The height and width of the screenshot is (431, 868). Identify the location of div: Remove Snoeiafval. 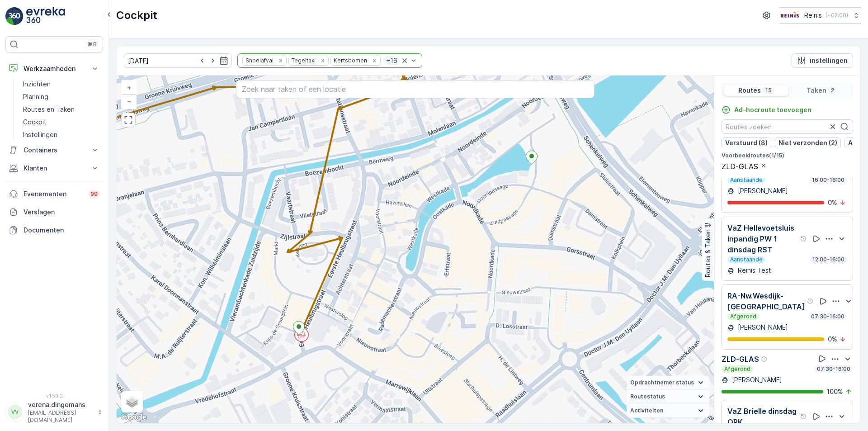
(281, 61).